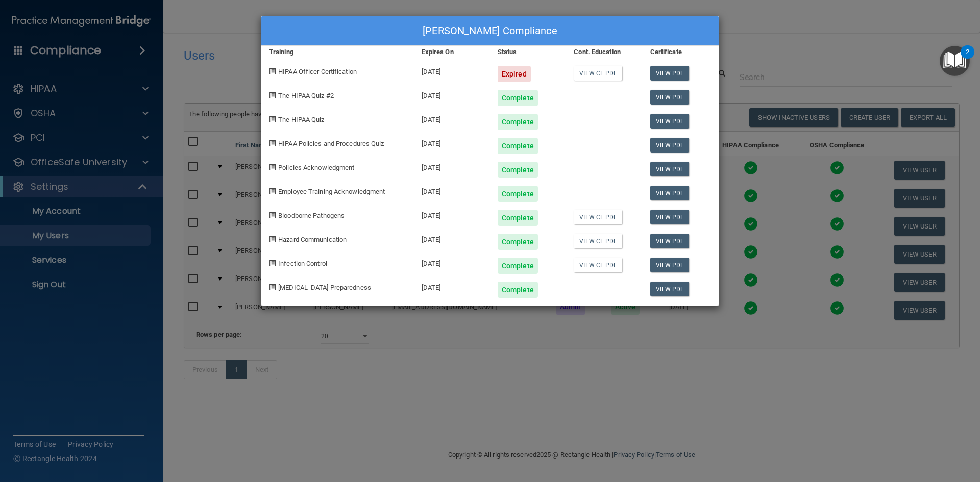 The width and height of the screenshot is (980, 482). Describe the element at coordinates (331, 191) in the screenshot. I see `span: Employee Training Acknowledgment` at that location.